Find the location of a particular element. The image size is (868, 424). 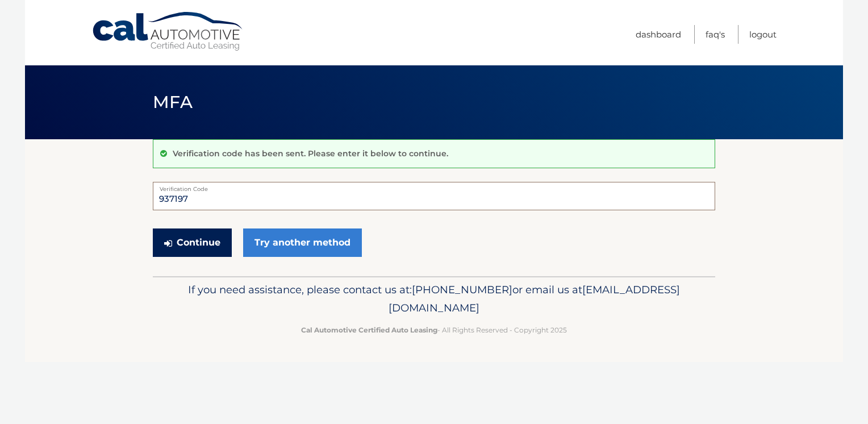

a: Dashboard is located at coordinates (659, 35).